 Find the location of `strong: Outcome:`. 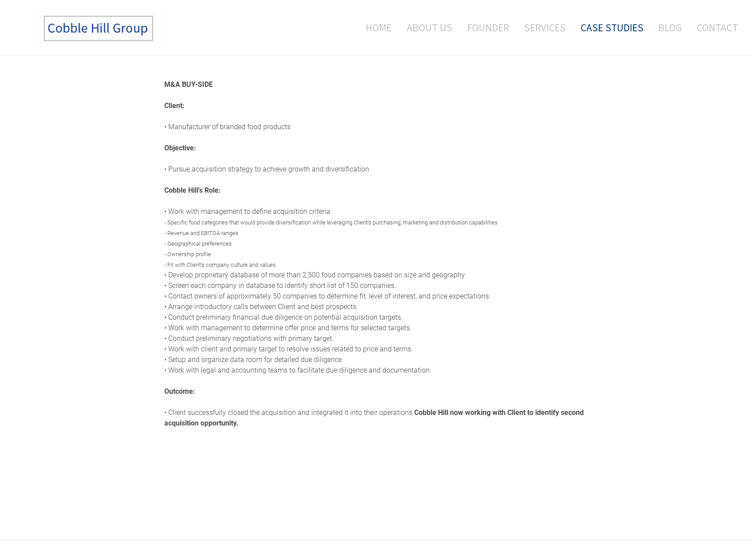

strong: Outcome: is located at coordinates (180, 391).